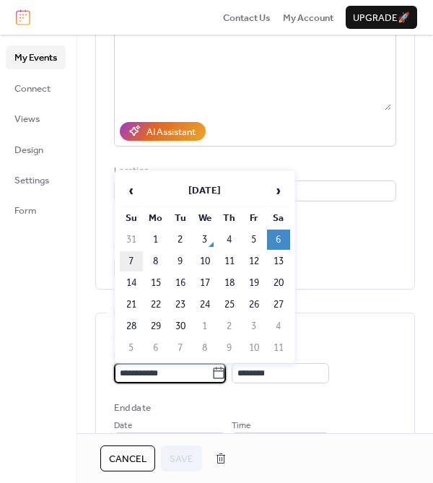  What do you see at coordinates (253, 171) in the screenshot?
I see `div: Location` at bounding box center [253, 171].